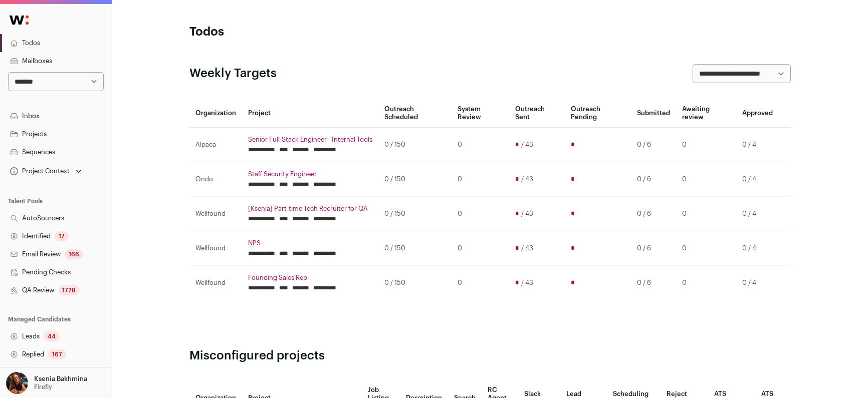 Image resolution: width=868 pixels, height=398 pixels. I want to click on th: Project, so click(310, 113).